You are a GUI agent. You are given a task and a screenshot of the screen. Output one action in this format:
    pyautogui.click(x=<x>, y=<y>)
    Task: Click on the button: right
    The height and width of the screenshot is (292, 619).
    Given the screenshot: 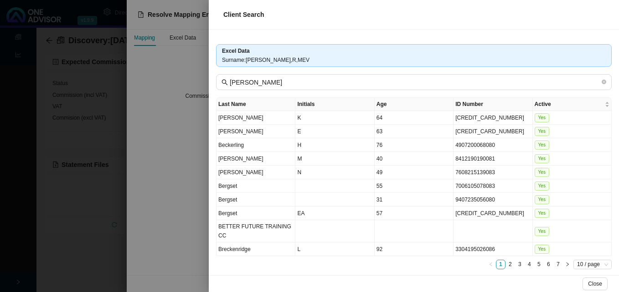 What is the action you would take?
    pyautogui.click(x=567, y=265)
    